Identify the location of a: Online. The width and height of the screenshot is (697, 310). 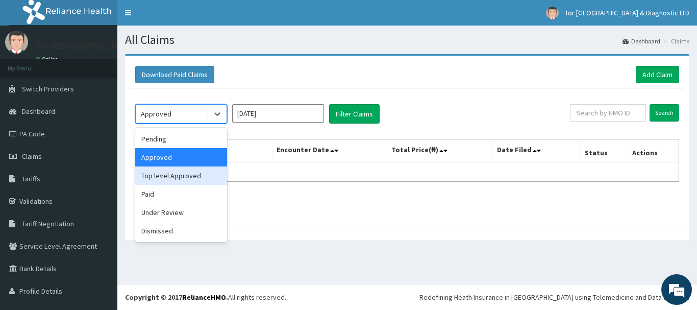
(48, 59).